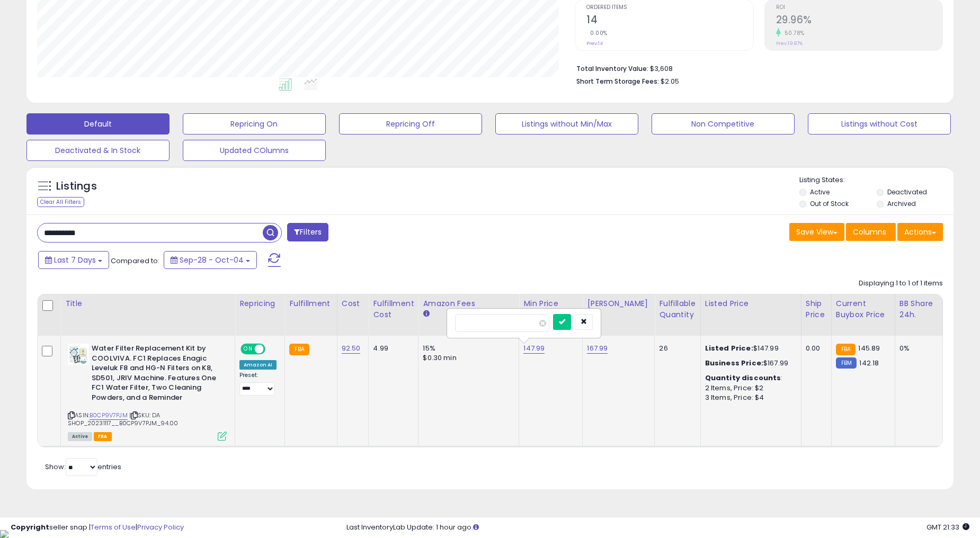 Image resolution: width=980 pixels, height=538 pixels. Describe the element at coordinates (597, 348) in the screenshot. I see `a: 167.99` at that location.